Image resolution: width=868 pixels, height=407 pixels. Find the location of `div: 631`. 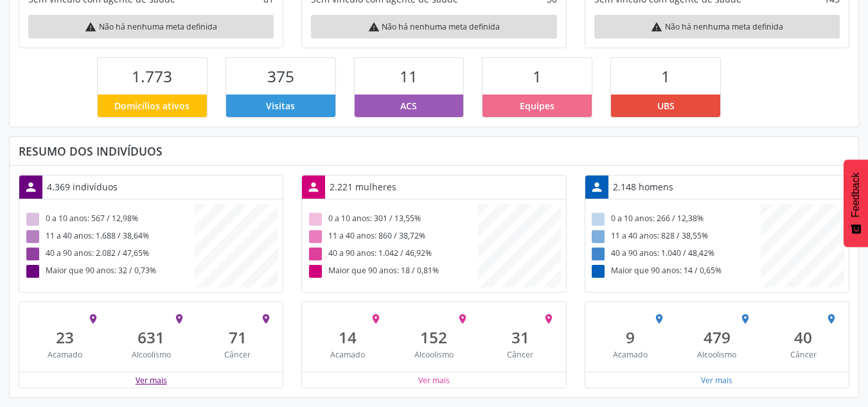

div: 631 is located at coordinates (151, 337).